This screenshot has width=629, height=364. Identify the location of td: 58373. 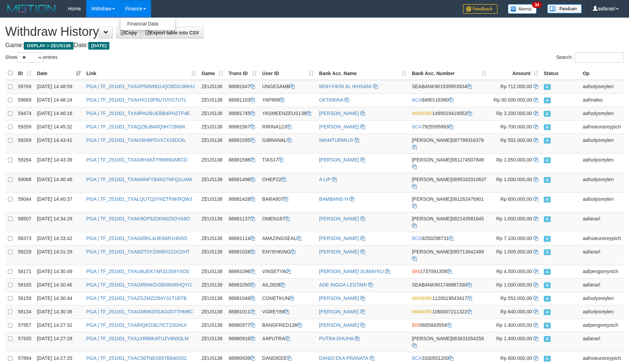
(25, 239).